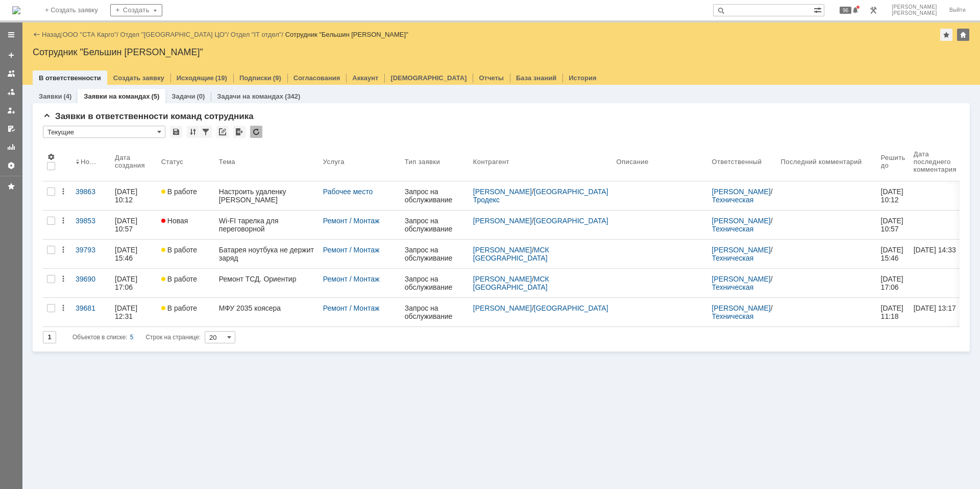 This screenshot has height=489, width=980. Describe the element at coordinates (131, 338) in the screenshot. I see `div: 5` at that location.